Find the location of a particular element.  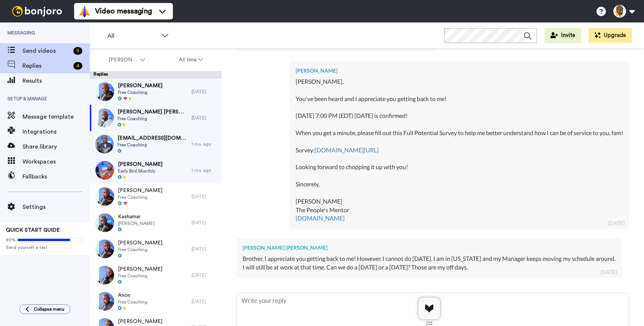

span: Integrations is located at coordinates (56, 132).